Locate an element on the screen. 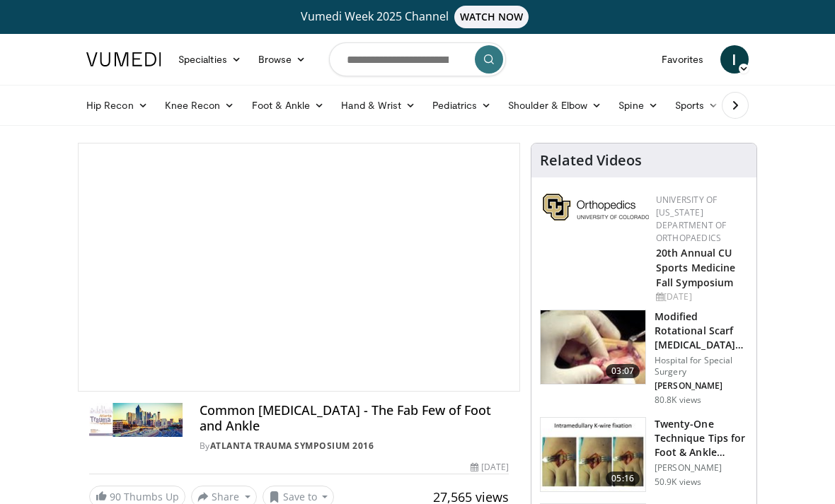 The image size is (835, 504). a: Specialties is located at coordinates (210, 59).